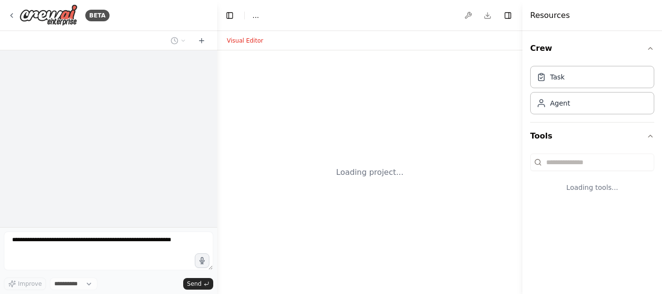 Image resolution: width=662 pixels, height=294 pixels. Describe the element at coordinates (370, 173) in the screenshot. I see `div: Loading project...` at that location.